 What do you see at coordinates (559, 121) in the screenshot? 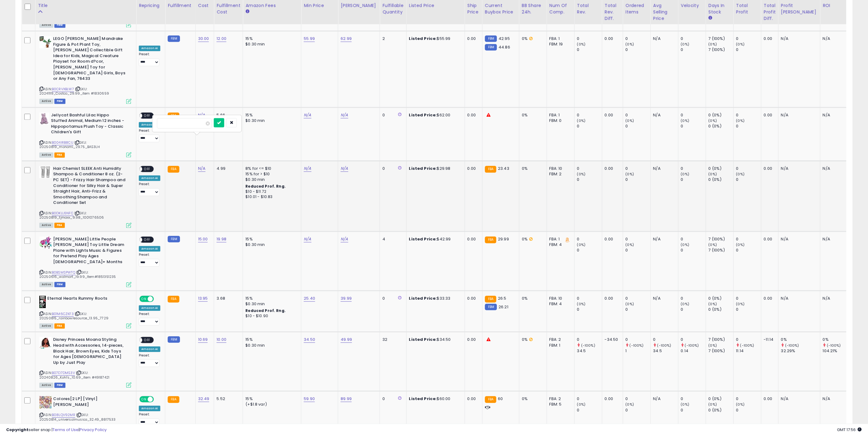
I see `div: FBM: 0` at bounding box center [559, 121].